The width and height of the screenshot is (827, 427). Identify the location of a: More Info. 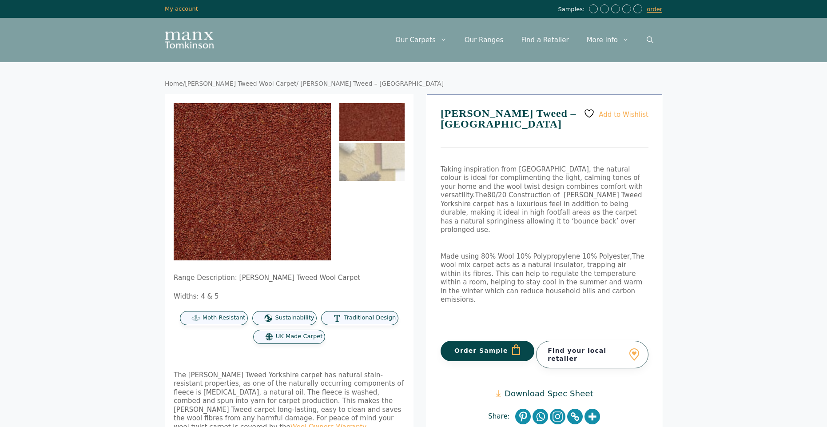
(608, 40).